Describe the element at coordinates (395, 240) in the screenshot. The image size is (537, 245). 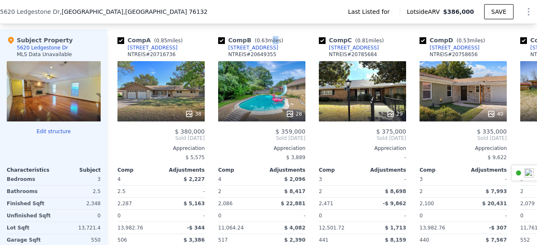
I see `span: $ 8,159` at that location.